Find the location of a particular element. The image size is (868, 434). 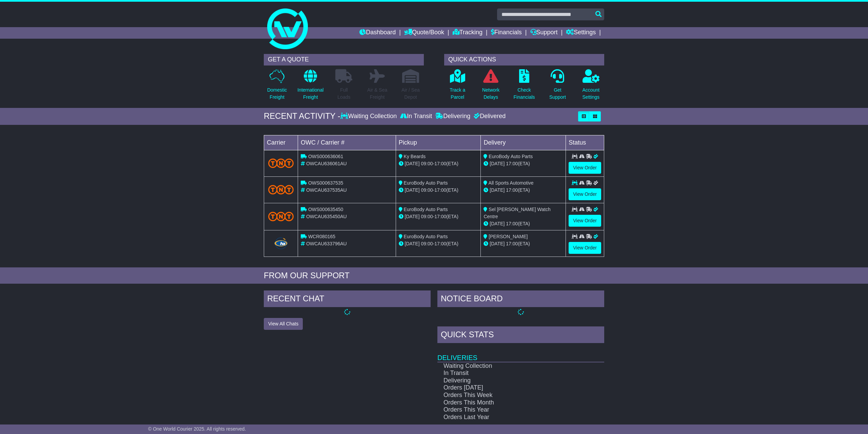

img: Hunter_Express.png is located at coordinates (281, 243).